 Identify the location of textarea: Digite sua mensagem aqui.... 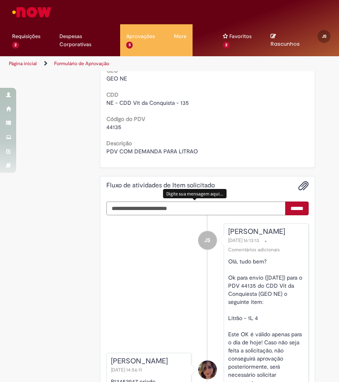
(196, 208).